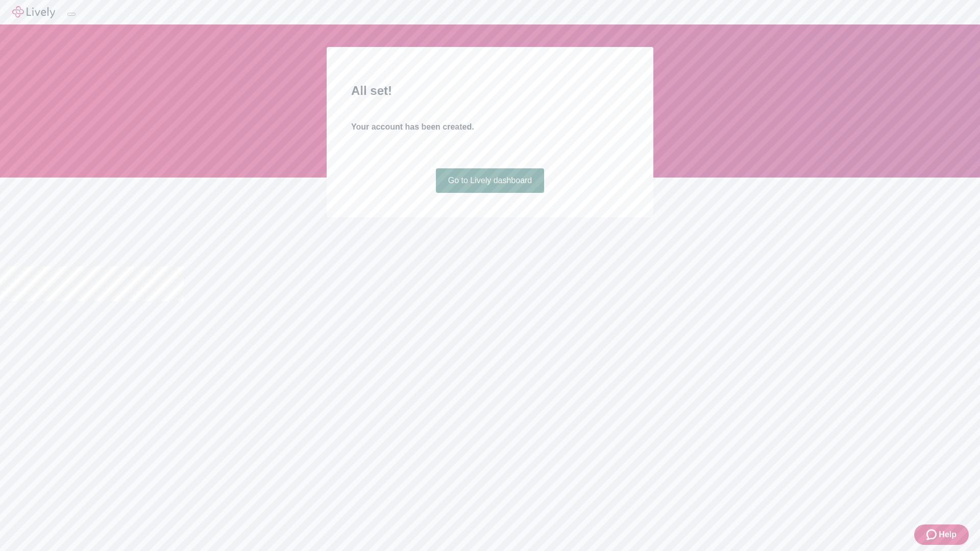 The image size is (980, 551). I want to click on button: Log out, so click(71, 14).